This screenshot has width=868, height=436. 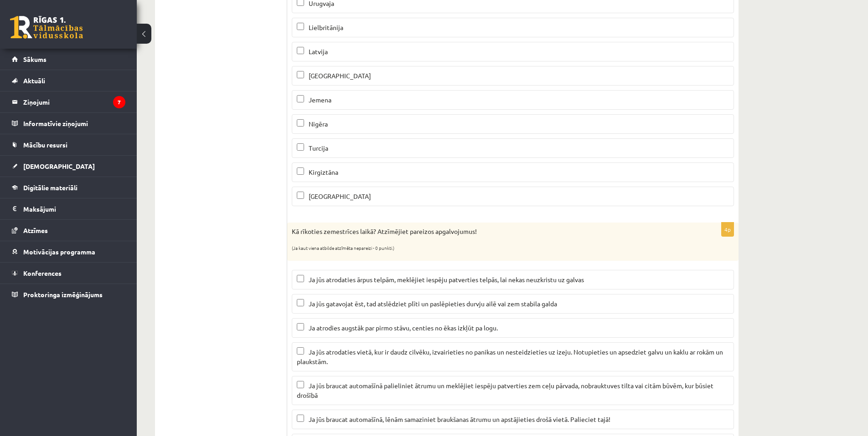 I want to click on a: Aktuāli, so click(x=68, y=80).